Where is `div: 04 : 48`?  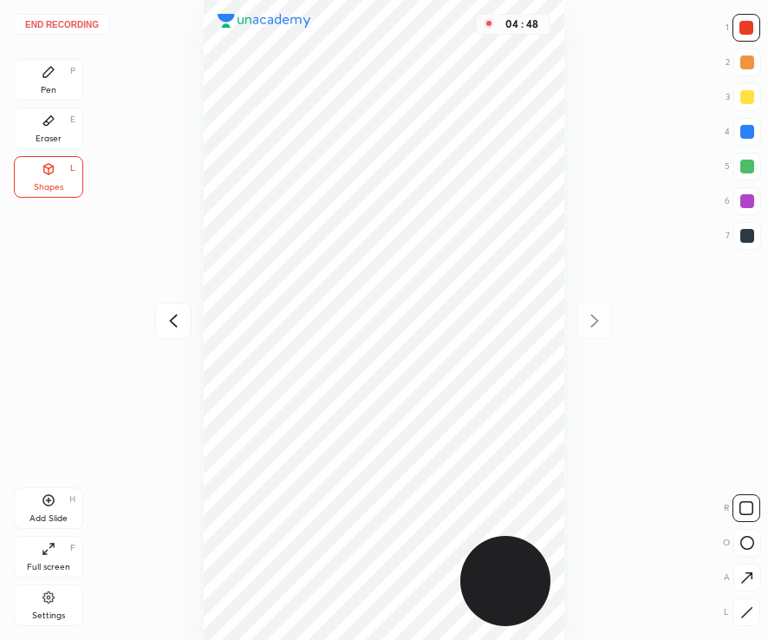 div: 04 : 48 is located at coordinates (522, 24).